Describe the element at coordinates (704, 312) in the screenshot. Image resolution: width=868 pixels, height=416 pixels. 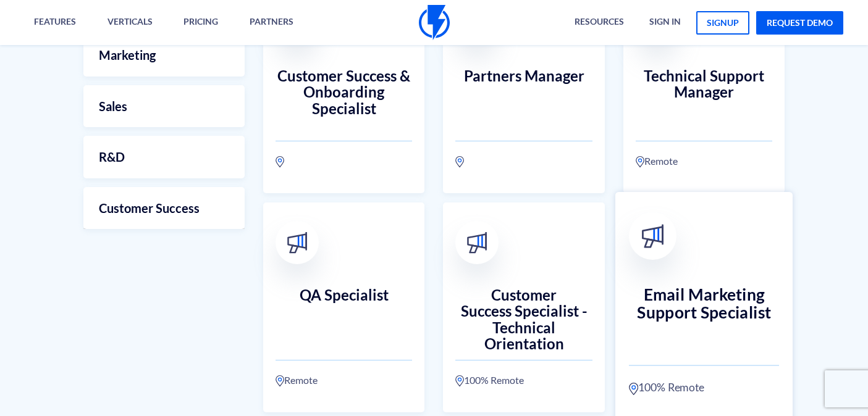
I see `h3: Email Marketing Support Specialist` at that location.